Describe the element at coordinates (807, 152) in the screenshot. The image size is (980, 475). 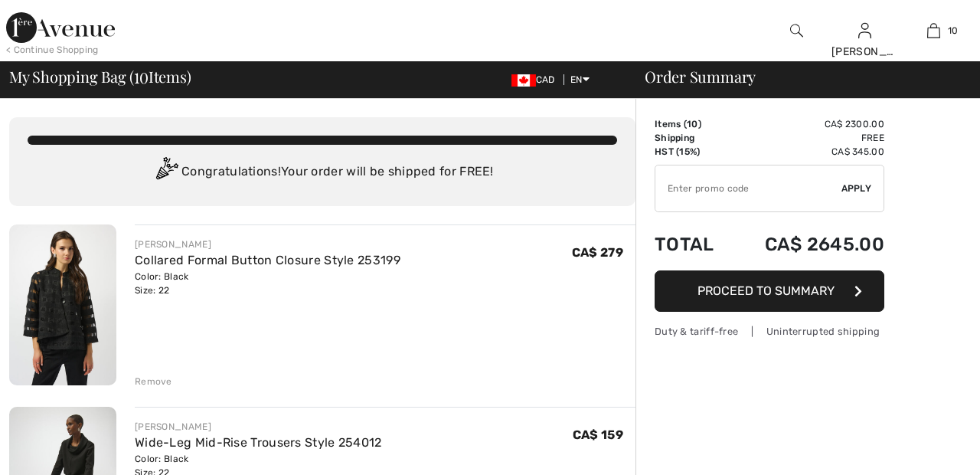
I see `td: CA$ 345.00` at that location.